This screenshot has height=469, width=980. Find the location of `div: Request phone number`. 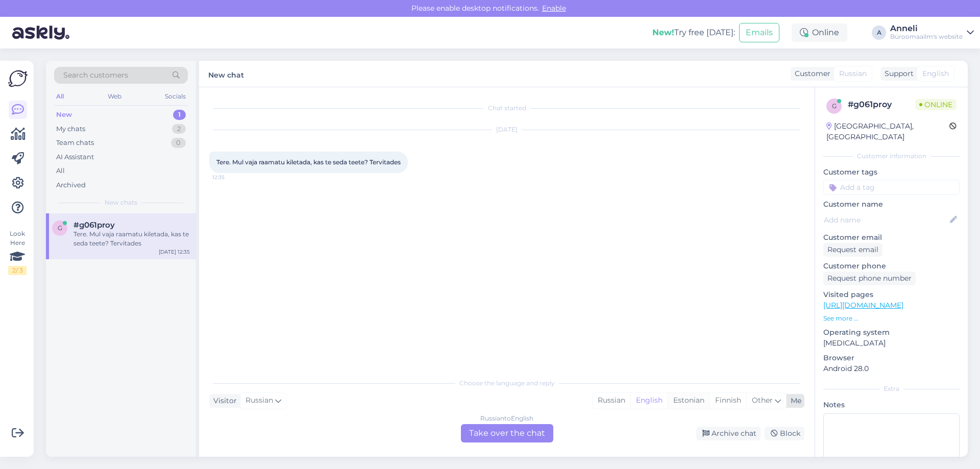

div: Request phone number is located at coordinates (869, 278).